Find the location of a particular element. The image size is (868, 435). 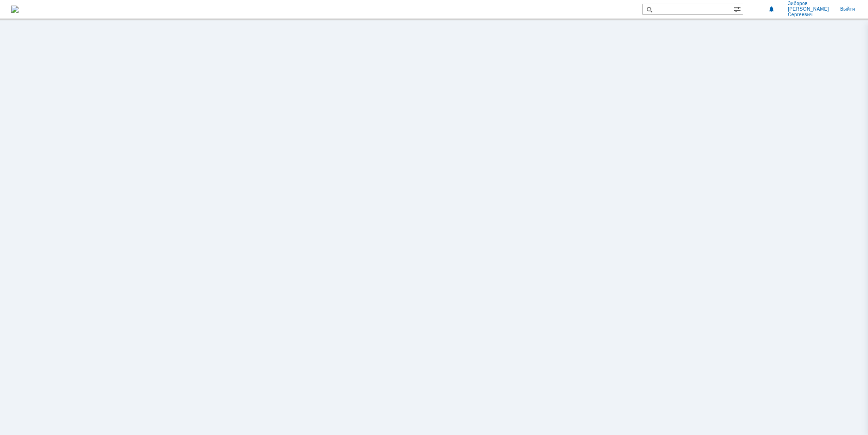

a: Перейти на домашнюю страницу is located at coordinates (15, 10).